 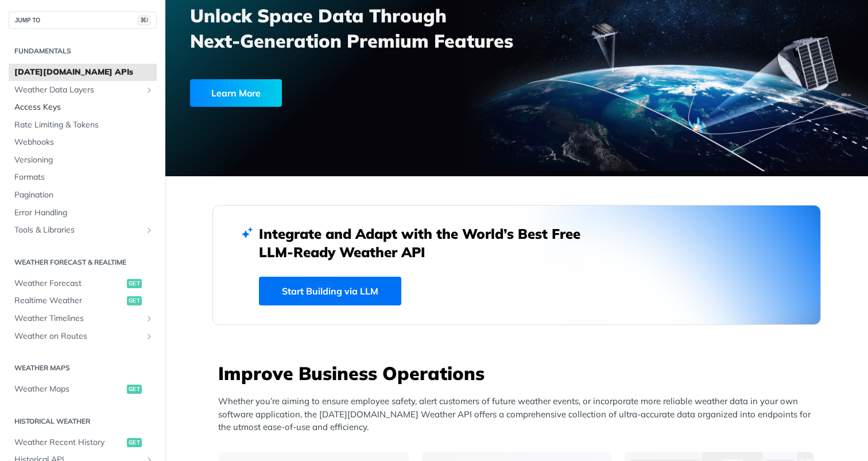 What do you see at coordinates (149, 337) in the screenshot?
I see `button: Show subpages for Weather on Routes` at bounding box center [149, 337].